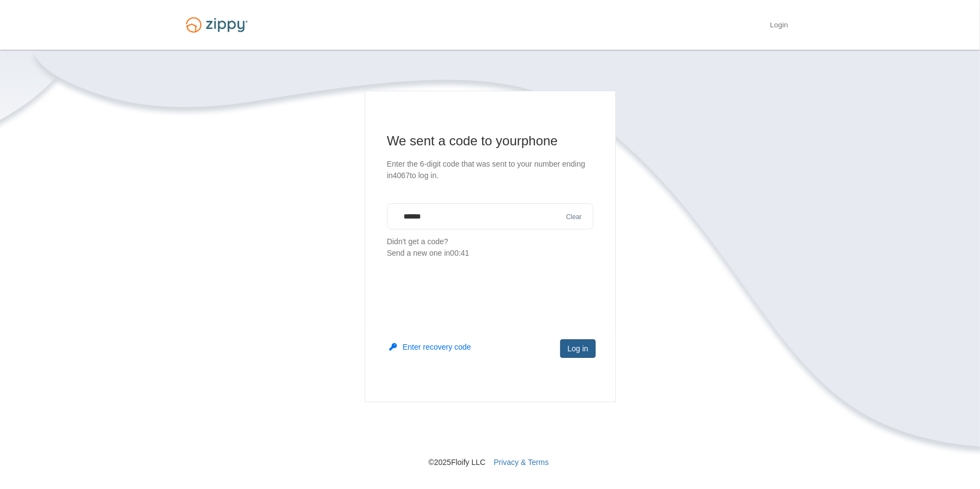 This screenshot has height=489, width=980. Describe the element at coordinates (574, 217) in the screenshot. I see `button: Clear` at that location.